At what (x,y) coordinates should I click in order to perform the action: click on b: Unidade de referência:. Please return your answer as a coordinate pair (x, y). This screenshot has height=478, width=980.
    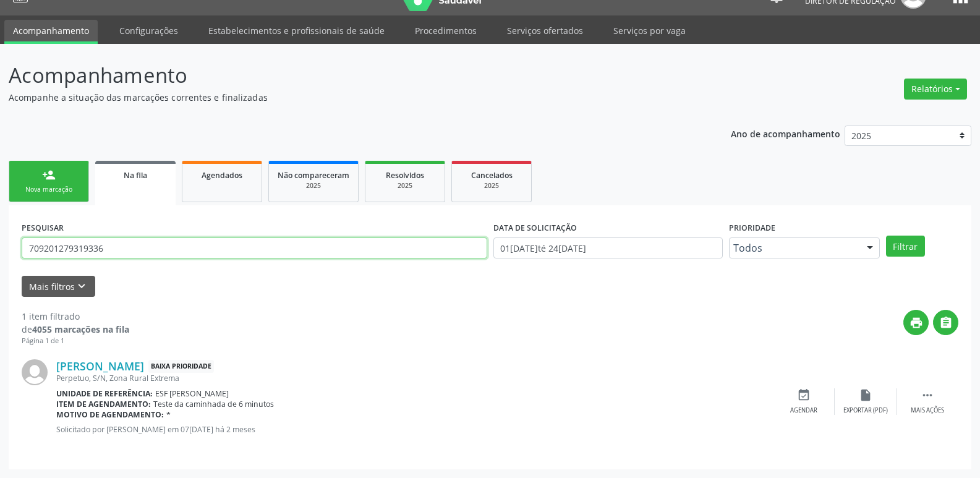
    Looking at the image, I should click on (104, 394).